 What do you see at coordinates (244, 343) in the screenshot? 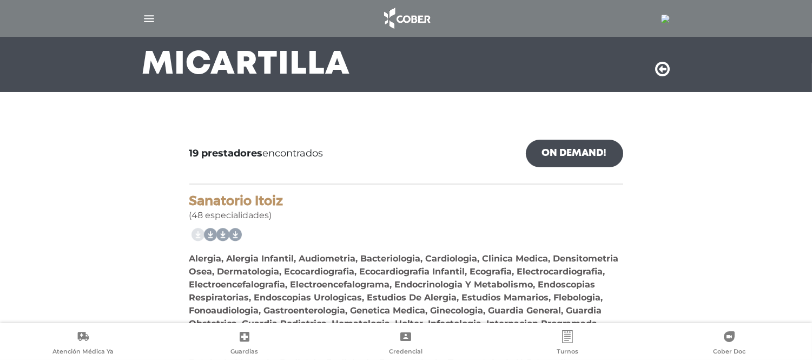
I see `a: Guardias` at bounding box center [244, 343].